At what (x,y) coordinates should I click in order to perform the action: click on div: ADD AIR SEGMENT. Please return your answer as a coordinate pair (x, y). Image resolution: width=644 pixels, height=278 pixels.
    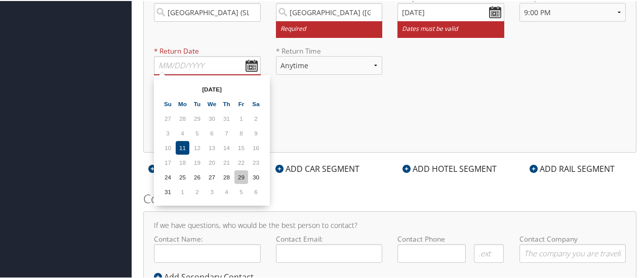
    Looking at the image, I should click on (189, 168).